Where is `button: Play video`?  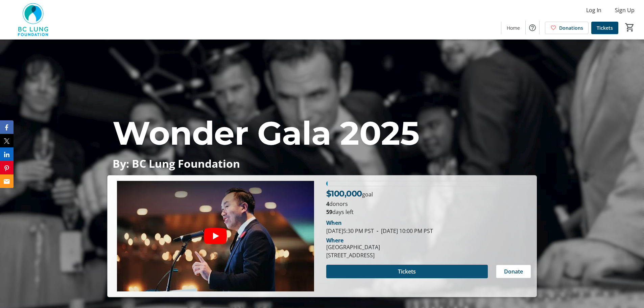
button: Play video is located at coordinates (215, 236).